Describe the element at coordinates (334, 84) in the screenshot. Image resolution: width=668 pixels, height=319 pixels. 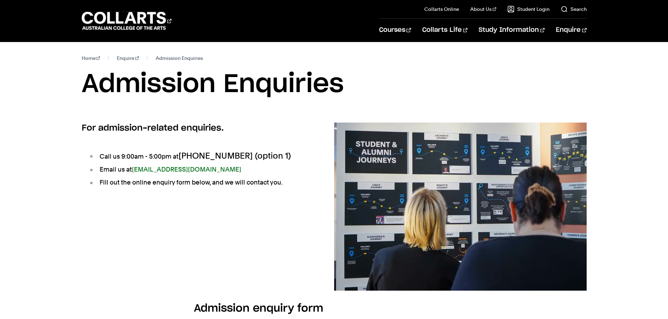
I see `h1: Admission Enquiries` at that location.